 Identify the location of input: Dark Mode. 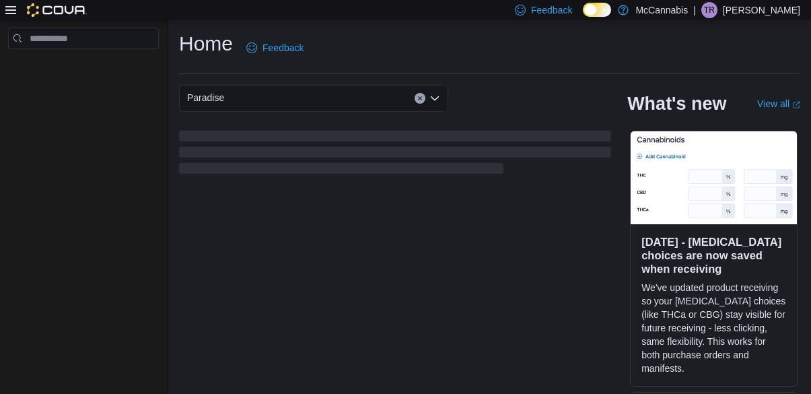
(597, 9).